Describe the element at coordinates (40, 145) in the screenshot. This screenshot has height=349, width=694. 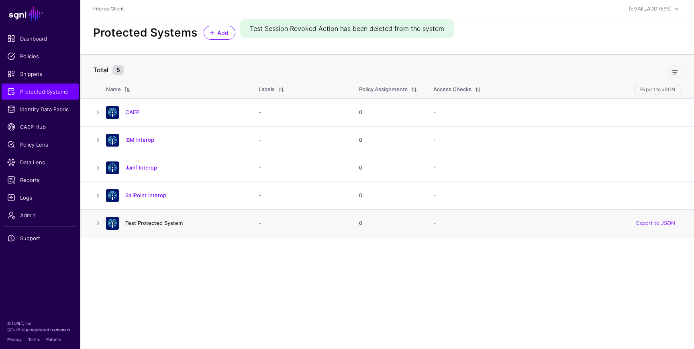
I see `a: Policy Lens` at that location.